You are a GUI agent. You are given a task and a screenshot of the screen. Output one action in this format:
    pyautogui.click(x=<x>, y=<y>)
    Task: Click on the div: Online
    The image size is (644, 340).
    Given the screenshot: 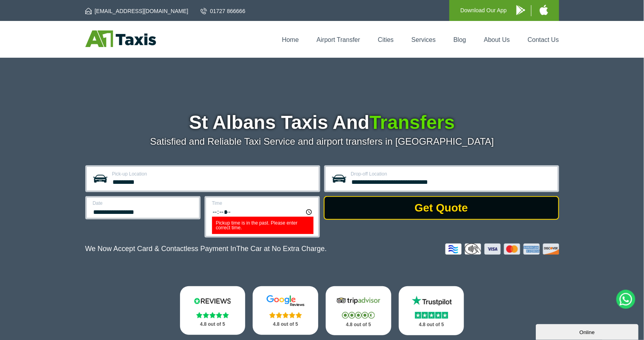 What is the action you would take?
    pyautogui.click(x=51, y=10)
    